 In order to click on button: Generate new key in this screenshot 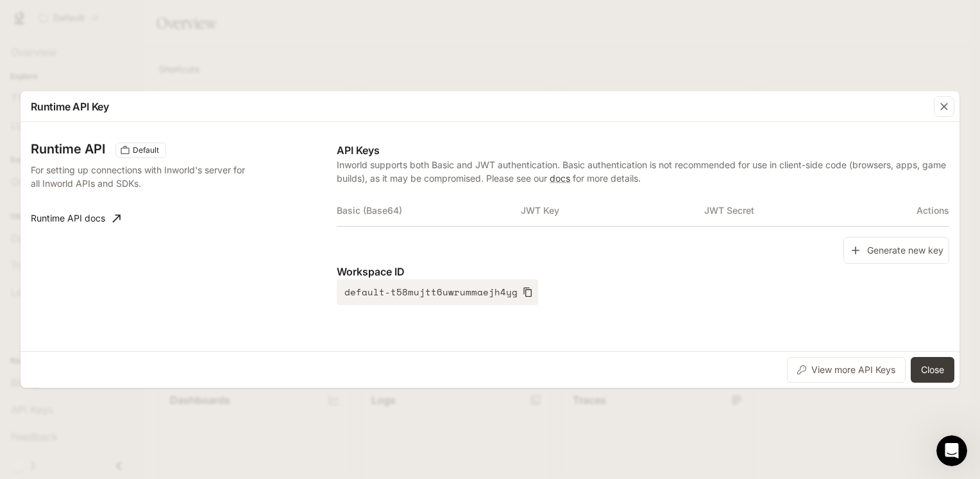, I will do `click(896, 250)`.